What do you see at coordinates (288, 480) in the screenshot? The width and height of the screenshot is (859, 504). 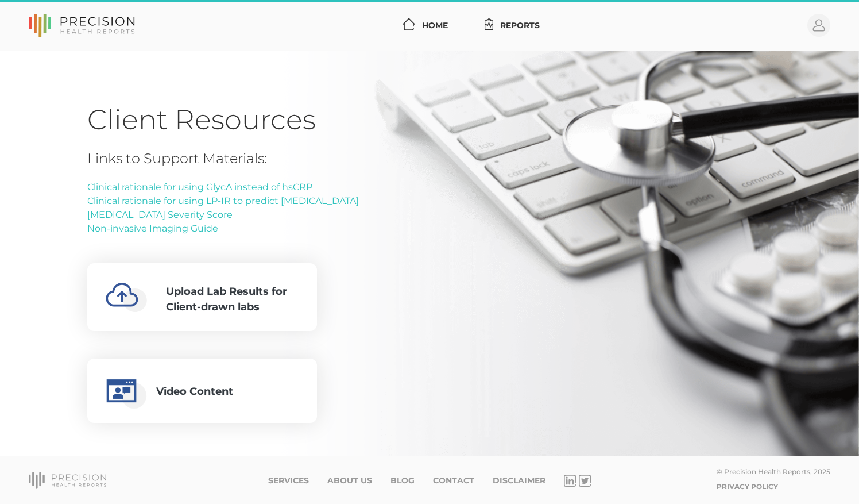 I see `a: Services` at bounding box center [288, 480].